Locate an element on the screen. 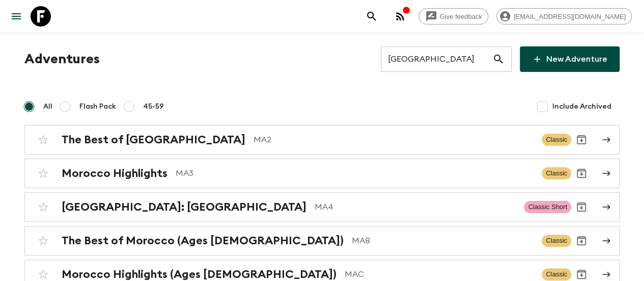  span: Give feedback is located at coordinates (461, 16).